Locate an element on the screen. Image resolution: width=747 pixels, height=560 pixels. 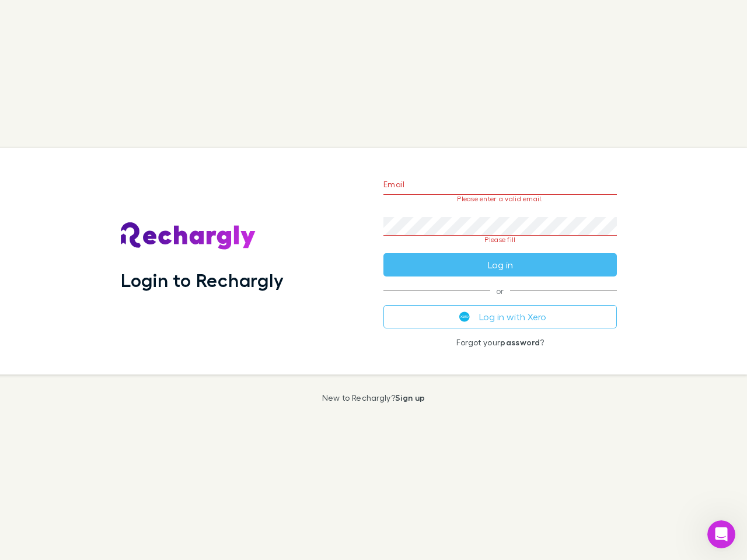
p: Please enter a valid email. is located at coordinates (500, 199).